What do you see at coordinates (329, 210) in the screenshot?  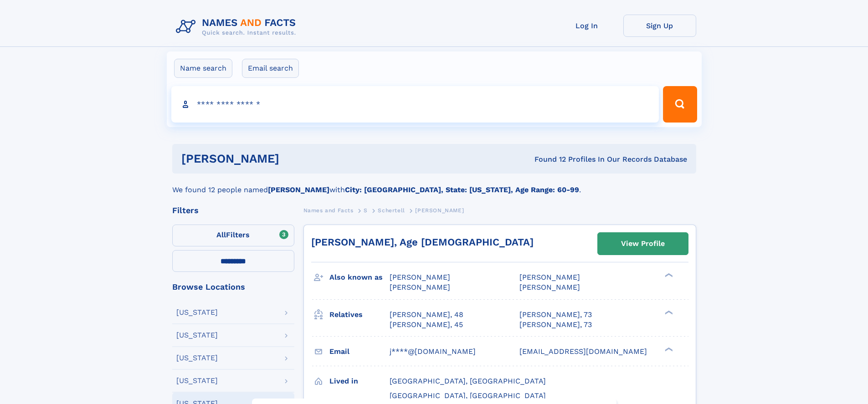 I see `a: Names and Facts` at bounding box center [329, 210].